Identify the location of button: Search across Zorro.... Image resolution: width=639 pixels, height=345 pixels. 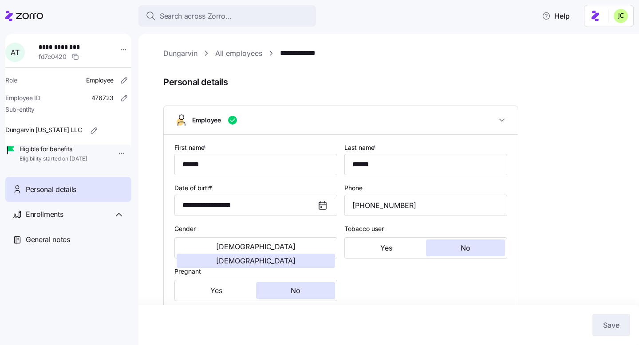
(227, 16).